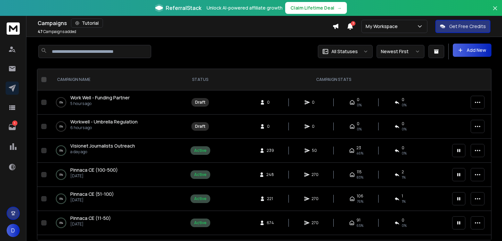  I want to click on span: 239, so click(270, 150).